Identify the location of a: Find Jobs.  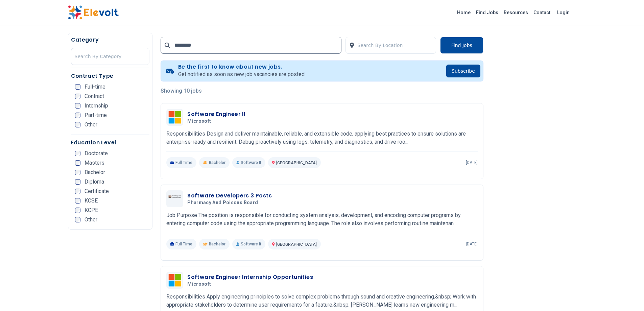
(487, 12).